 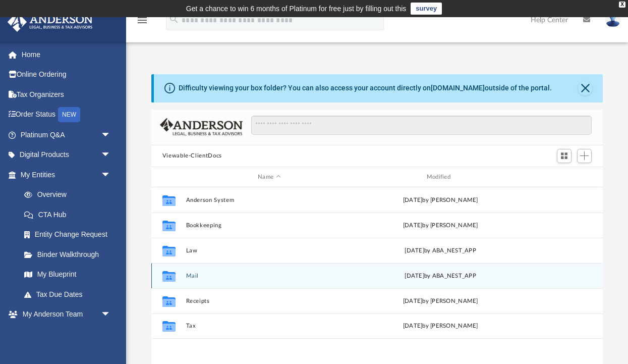 I want to click on img: User Pic, so click(x=613, y=20).